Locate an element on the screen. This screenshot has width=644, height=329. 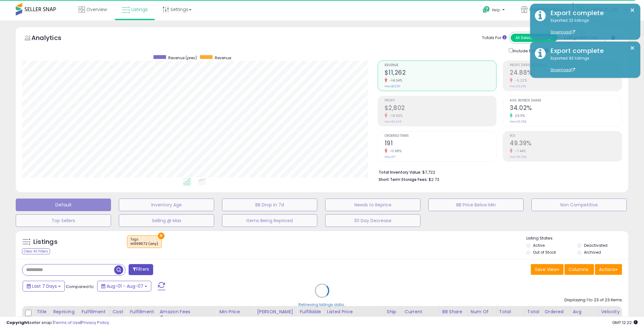
small: -5.22% is located at coordinates (520, 80).